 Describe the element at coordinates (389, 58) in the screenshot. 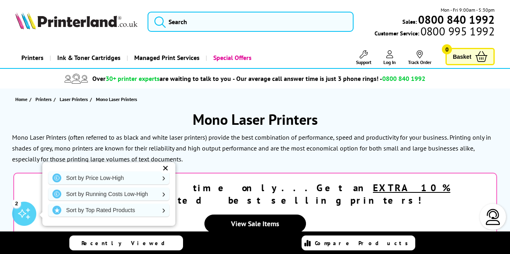

I see `a: Log In` at that location.